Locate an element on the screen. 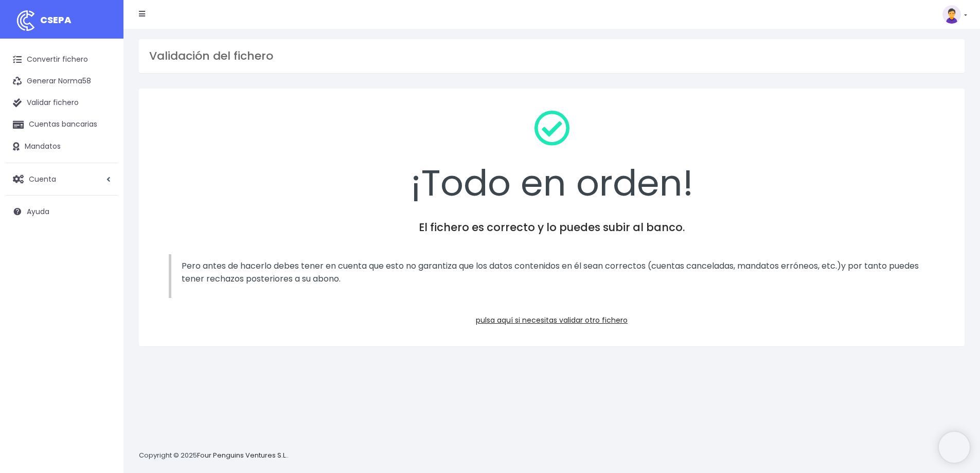 The image size is (980, 473). a: Cuentas bancarias is located at coordinates (61, 124).